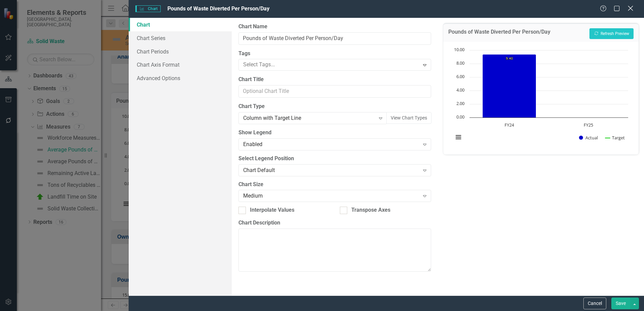 The width and height of the screenshot is (644, 311). I want to click on text: 4.00, so click(461, 90).